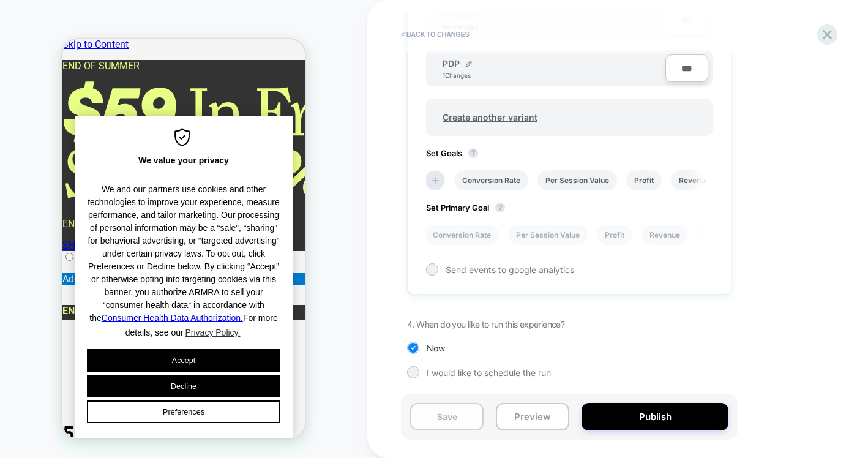  What do you see at coordinates (122, 346) in the screenshot?
I see `button: Decline` at bounding box center [122, 346].